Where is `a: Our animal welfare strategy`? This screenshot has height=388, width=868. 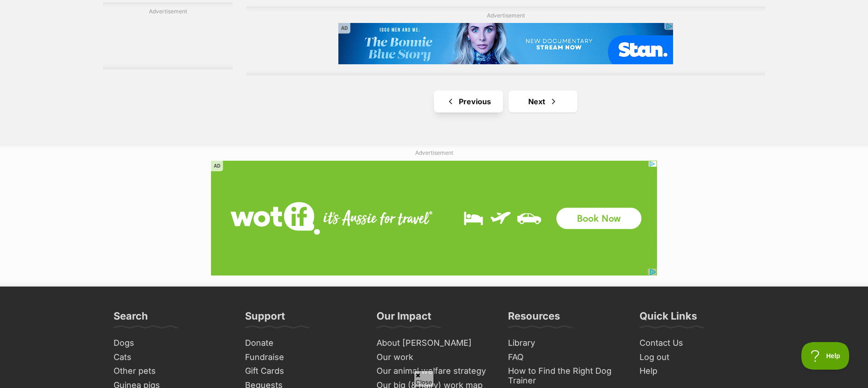
a: Our animal welfare strategy is located at coordinates (434, 371).